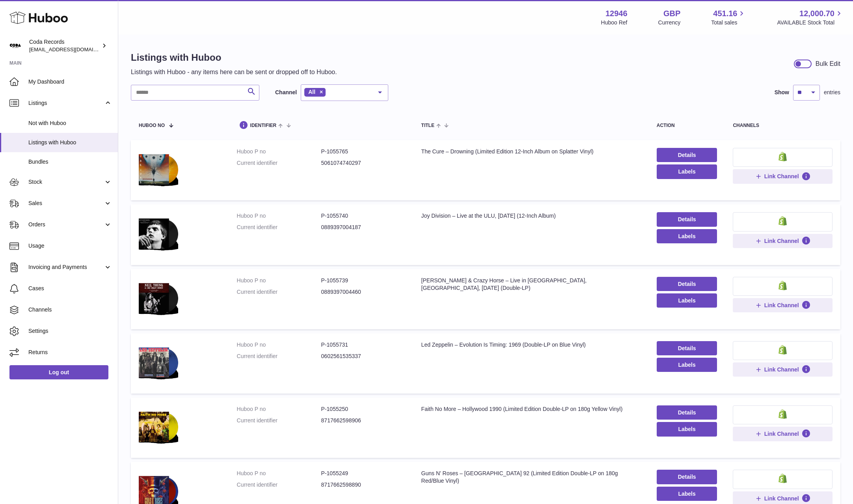  Describe the element at coordinates (70, 162) in the screenshot. I see `span: Bundles` at that location.